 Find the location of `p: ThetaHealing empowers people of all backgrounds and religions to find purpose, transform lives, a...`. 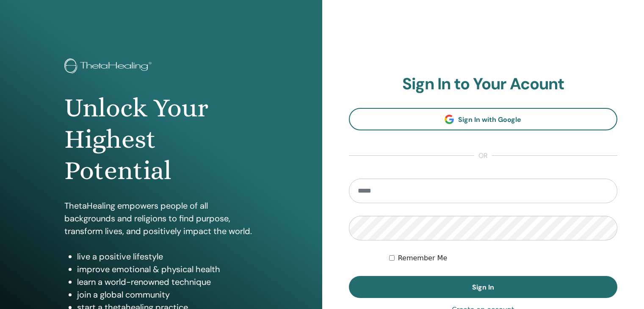

p: ThetaHealing empowers people of all backgrounds and religions to find purpose, transform lives, a... is located at coordinates (161, 218).